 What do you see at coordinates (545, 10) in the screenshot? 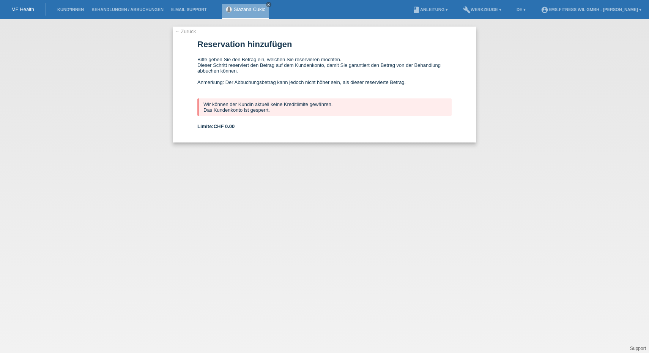
I see `i: account_circle` at bounding box center [545, 10].